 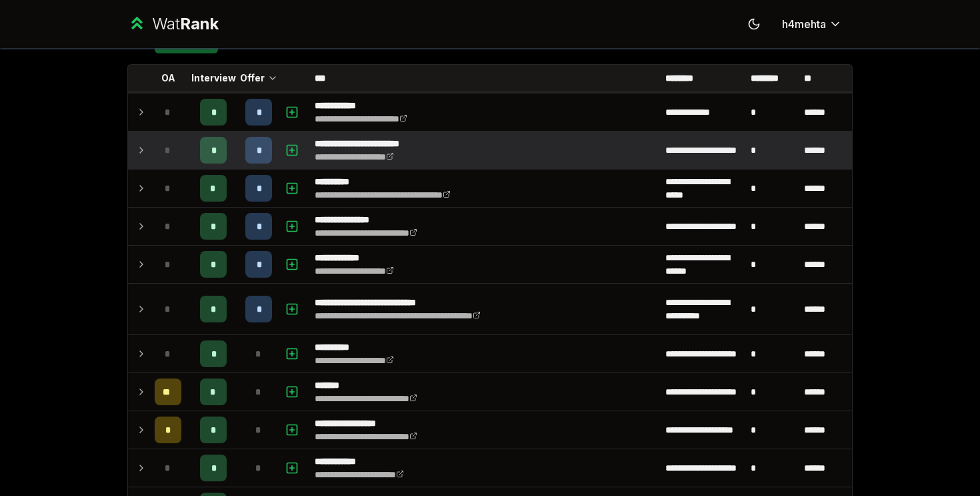 I want to click on span: h4mehta, so click(x=804, y=24).